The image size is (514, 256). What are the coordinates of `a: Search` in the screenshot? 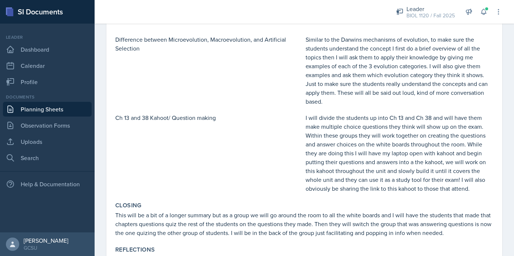 It's located at (47, 158).